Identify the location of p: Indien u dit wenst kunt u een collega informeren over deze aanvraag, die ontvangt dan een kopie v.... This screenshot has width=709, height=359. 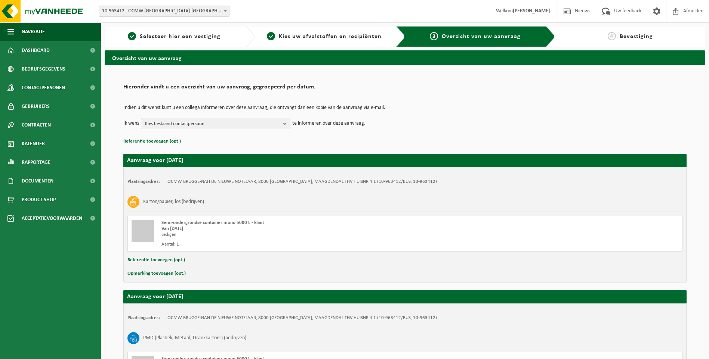
(405, 108).